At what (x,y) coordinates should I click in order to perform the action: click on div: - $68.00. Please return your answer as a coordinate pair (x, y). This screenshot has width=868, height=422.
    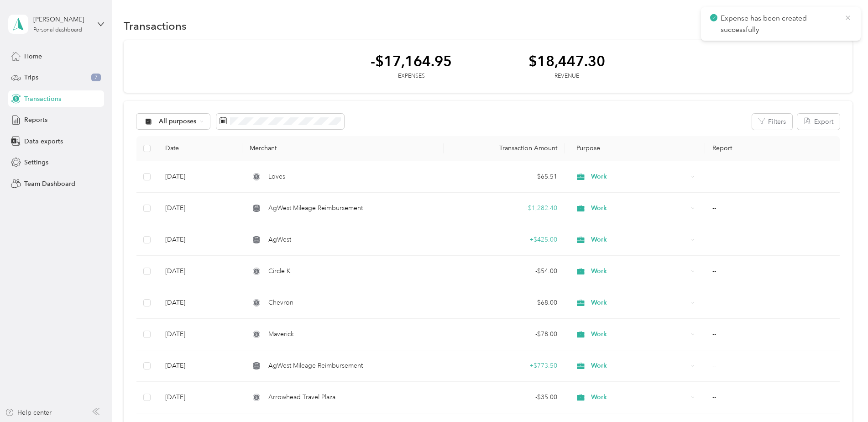
    Looking at the image, I should click on (504, 303).